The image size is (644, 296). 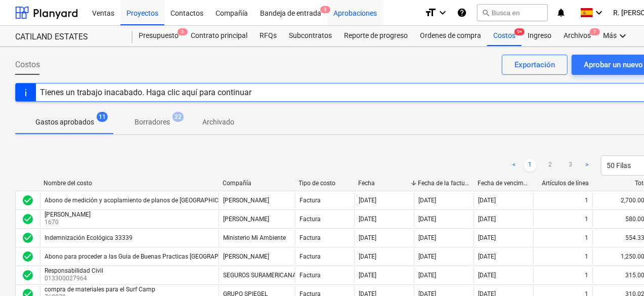 I want to click on div: Presupuesto, so click(x=158, y=36).